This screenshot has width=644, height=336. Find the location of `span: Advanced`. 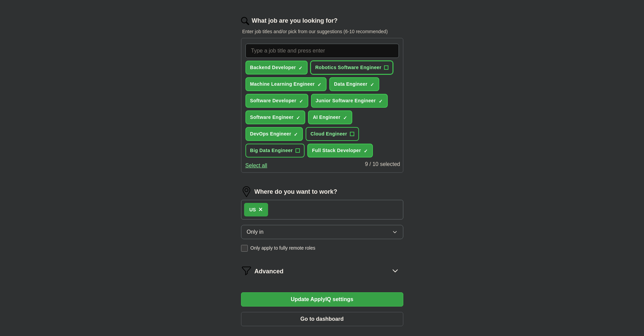

span: Advanced is located at coordinates (269, 271).